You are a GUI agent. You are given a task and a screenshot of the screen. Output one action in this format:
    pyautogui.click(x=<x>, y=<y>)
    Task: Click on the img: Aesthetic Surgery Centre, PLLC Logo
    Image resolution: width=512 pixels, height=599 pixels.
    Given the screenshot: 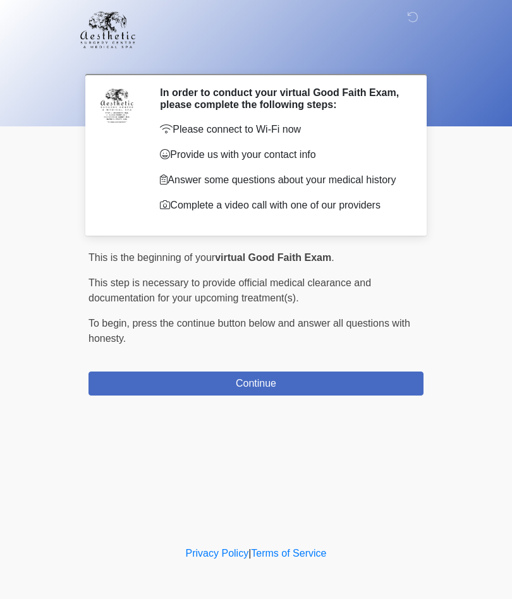 What is the action you would take?
    pyautogui.click(x=107, y=30)
    